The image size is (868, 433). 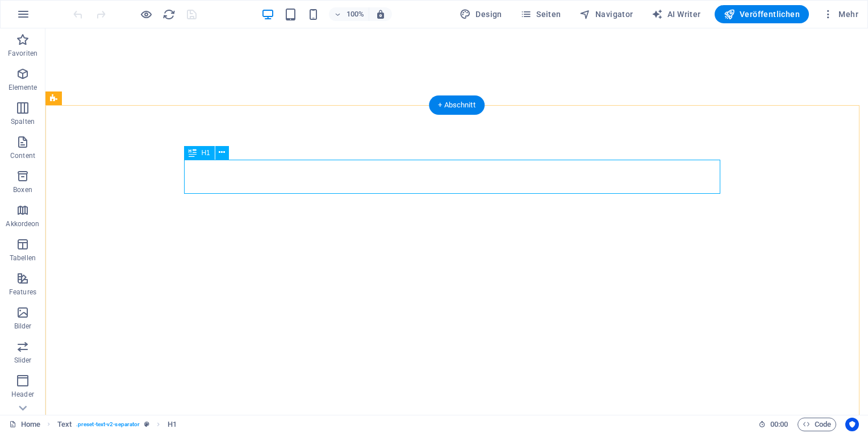 I want to click on button: Usercentrics, so click(x=852, y=424).